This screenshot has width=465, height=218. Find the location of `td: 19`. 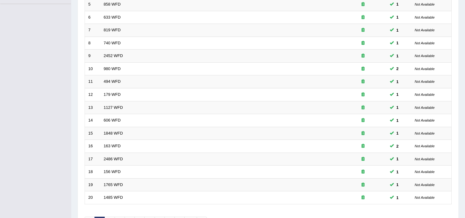

td: 19 is located at coordinates (93, 185).